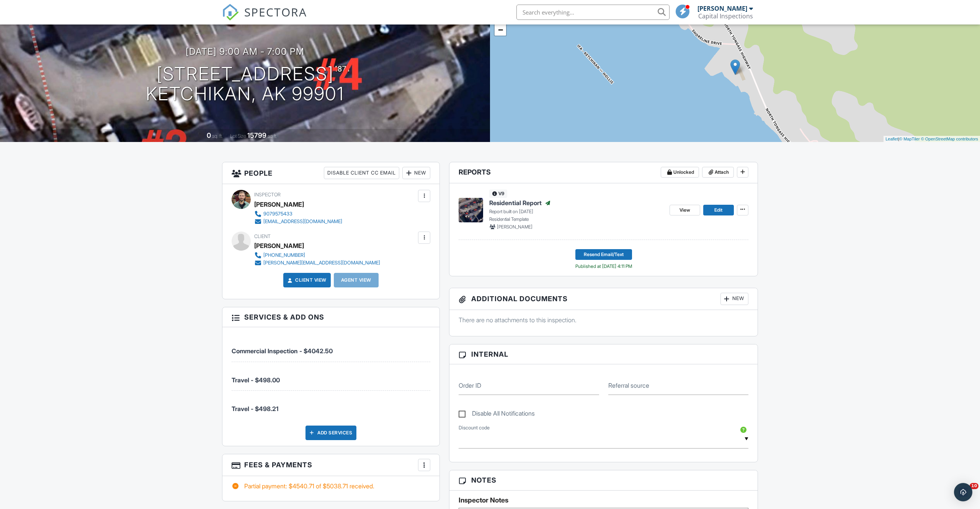 This screenshot has width=980, height=509. I want to click on div: 9079575433, so click(278, 214).